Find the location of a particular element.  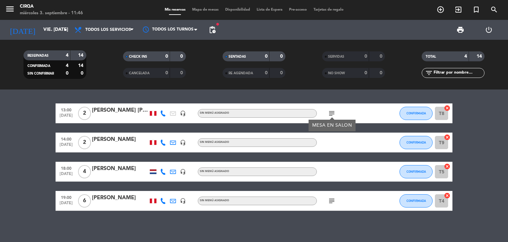

span: fiber_manual_record is located at coordinates (218, 24).